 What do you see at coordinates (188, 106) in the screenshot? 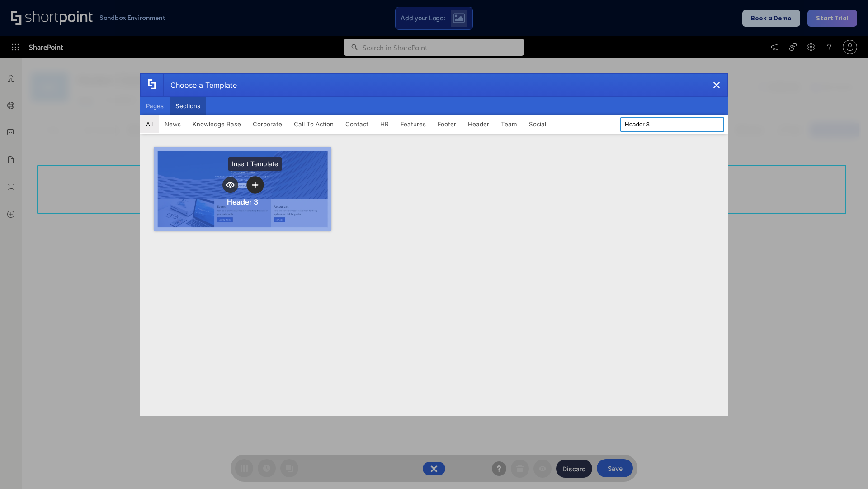
I see `button: Sections` at bounding box center [188, 106].